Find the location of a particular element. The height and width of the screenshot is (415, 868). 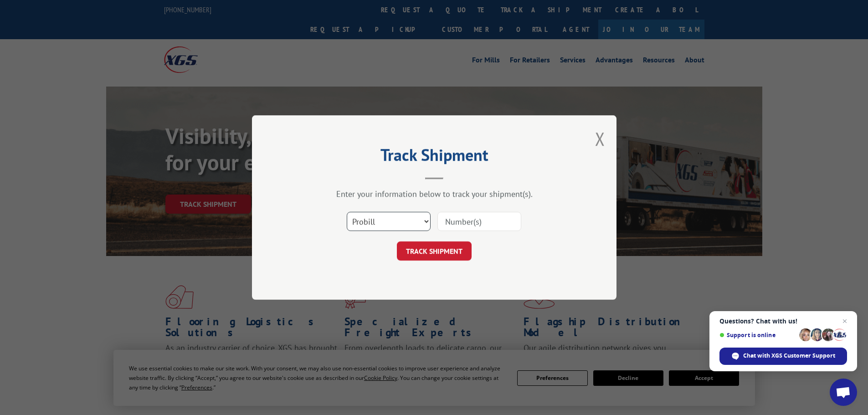

span: Chat with XGS Customer Support is located at coordinates (789, 356).